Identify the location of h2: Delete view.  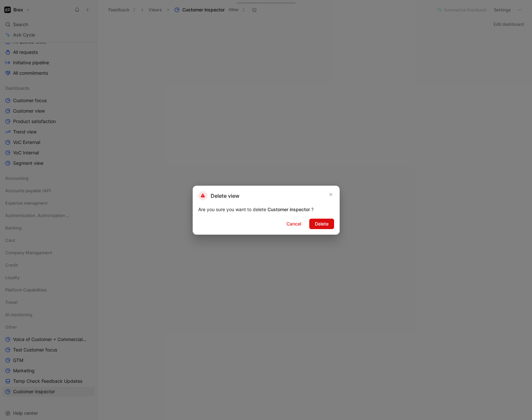
(219, 196).